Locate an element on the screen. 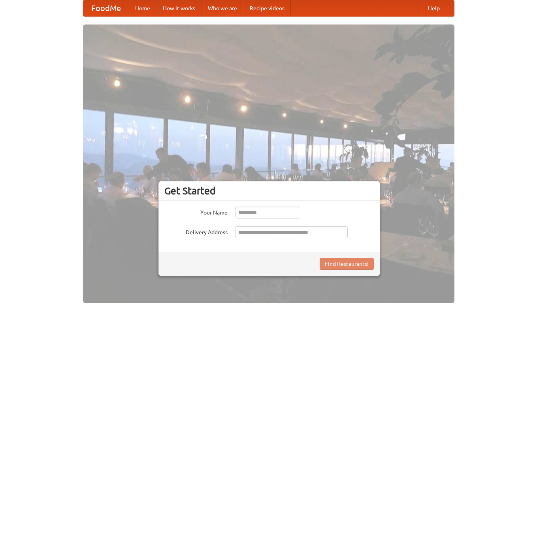  label: Your Name is located at coordinates (196, 211).